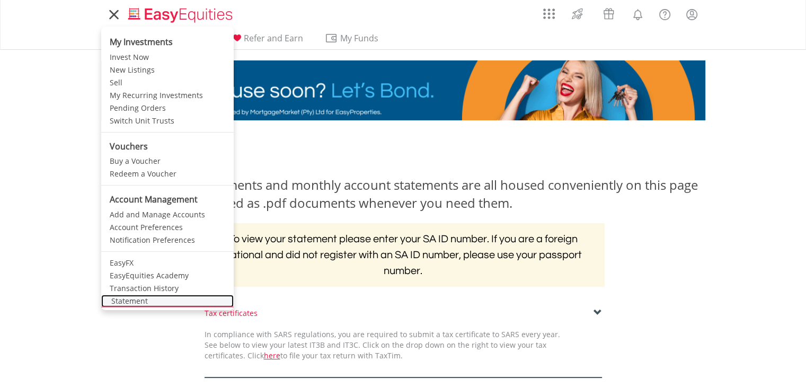  Describe the element at coordinates (577, 14) in the screenshot. I see `img: thrive-v2.svg` at that location.